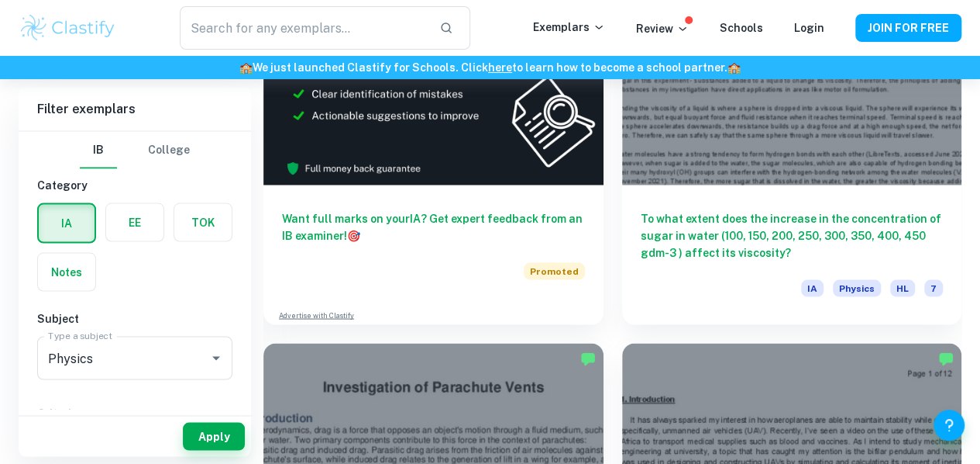  Describe the element at coordinates (216, 357) in the screenshot. I see `button: Open` at that location.